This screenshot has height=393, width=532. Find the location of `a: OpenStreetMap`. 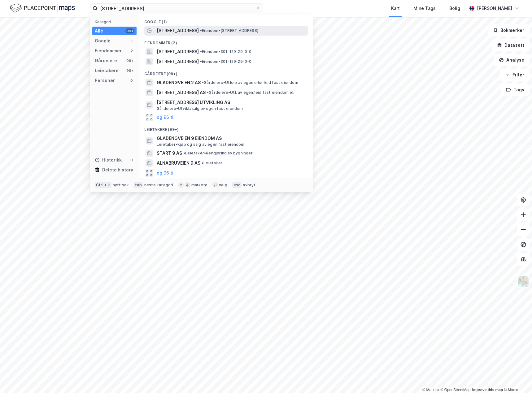

a: OpenStreetMap is located at coordinates (456, 390).